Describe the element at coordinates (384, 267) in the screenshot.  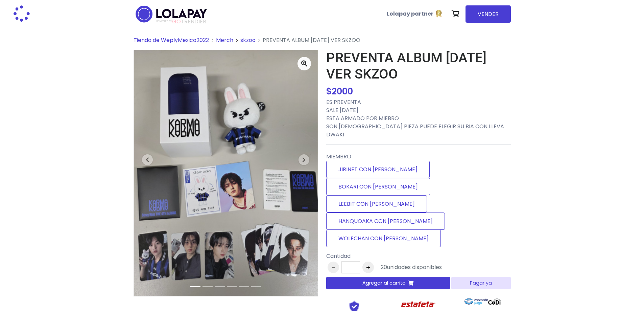
I see `span: 20` at that location.